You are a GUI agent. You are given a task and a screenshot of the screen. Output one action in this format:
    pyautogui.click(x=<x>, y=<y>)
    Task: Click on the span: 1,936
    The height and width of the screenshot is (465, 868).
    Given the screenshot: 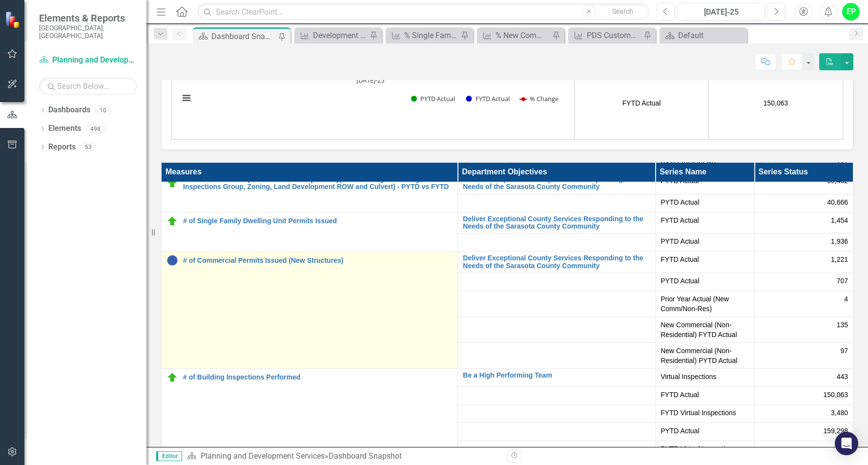 What is the action you would take?
    pyautogui.click(x=840, y=242)
    